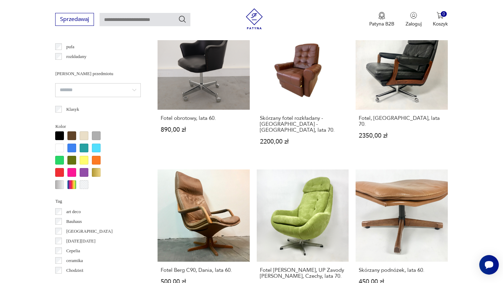 The width and height of the screenshot is (503, 283). What do you see at coordinates (73, 109) in the screenshot?
I see `p: Klasyk` at bounding box center [73, 109].